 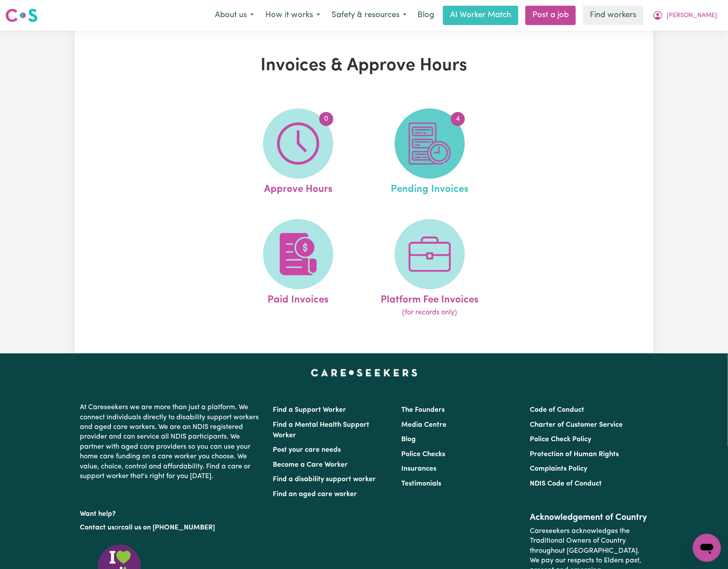 What do you see at coordinates (298, 269) in the screenshot?
I see `a: Paid Invoices` at bounding box center [298, 269].